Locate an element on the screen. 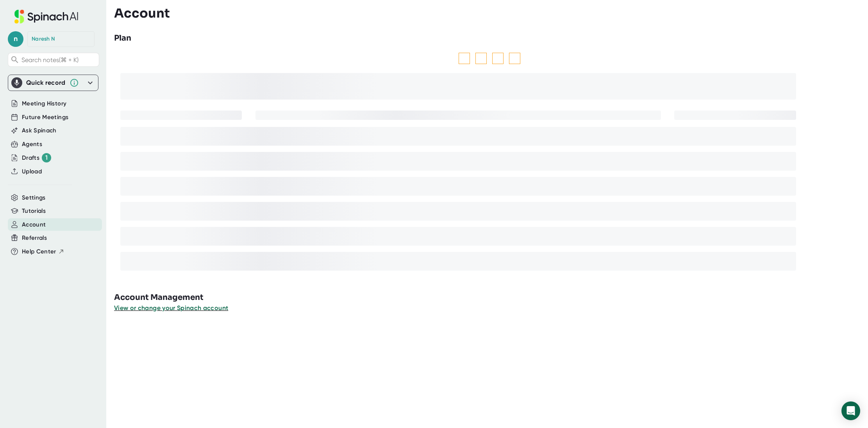 This screenshot has width=868, height=428. span: Referrals is located at coordinates (35, 238).